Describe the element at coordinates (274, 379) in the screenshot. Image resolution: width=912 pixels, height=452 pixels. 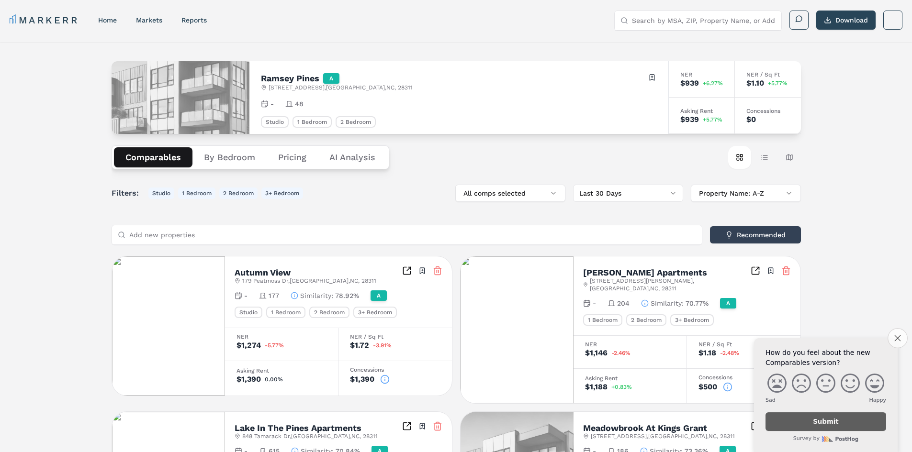
I see `span: 0.00%` at that location.